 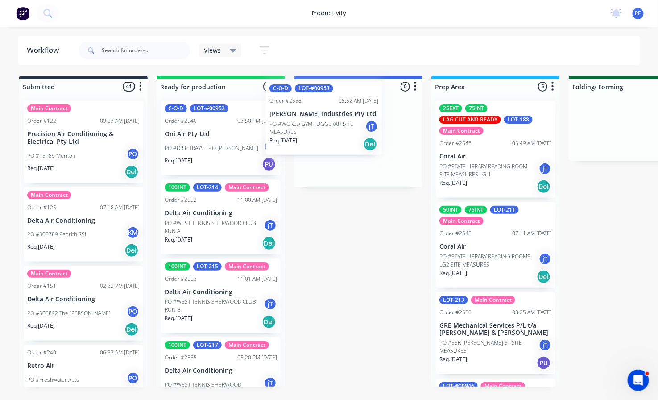 I want to click on span: PF, so click(x=638, y=13).